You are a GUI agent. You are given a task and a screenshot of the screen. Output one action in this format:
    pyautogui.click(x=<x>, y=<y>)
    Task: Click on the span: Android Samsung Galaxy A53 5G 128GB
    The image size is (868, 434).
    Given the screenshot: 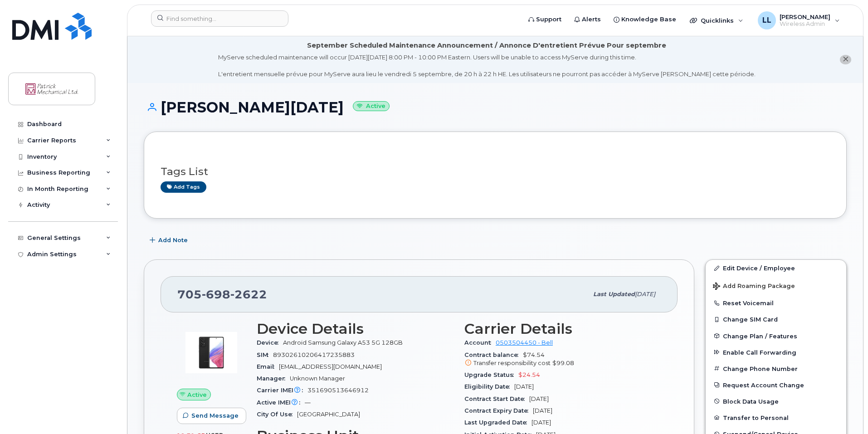 What is the action you would take?
    pyautogui.click(x=343, y=342)
    